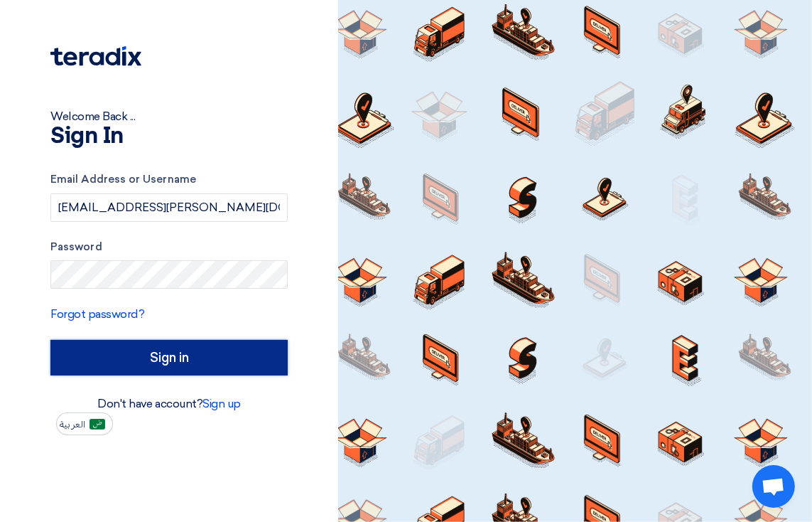  Describe the element at coordinates (169, 358) in the screenshot. I see `input: Sign in` at that location.